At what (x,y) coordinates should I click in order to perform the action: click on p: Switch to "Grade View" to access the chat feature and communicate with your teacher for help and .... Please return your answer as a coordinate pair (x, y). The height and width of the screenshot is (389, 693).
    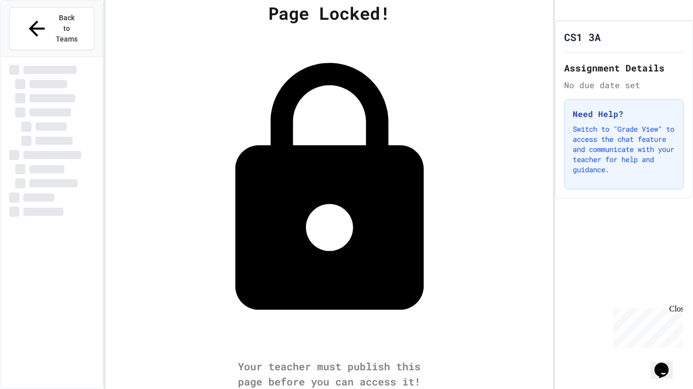
    Looking at the image, I should click on (624, 150).